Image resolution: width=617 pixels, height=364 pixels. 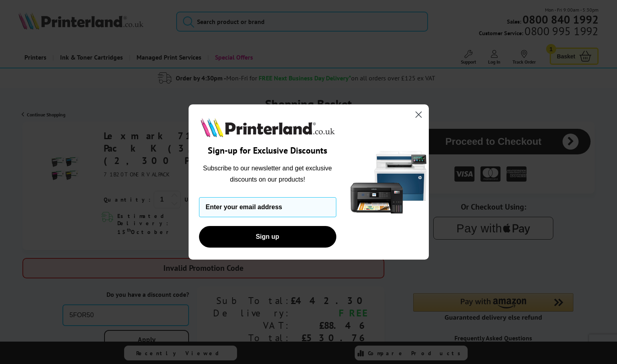 I want to click on button: Close dialog, so click(x=418, y=114).